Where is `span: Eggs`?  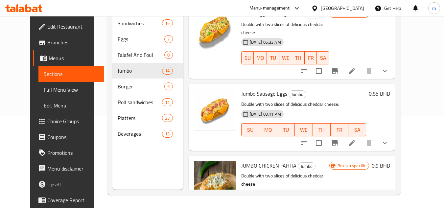
span: Eggs is located at coordinates (141, 39).